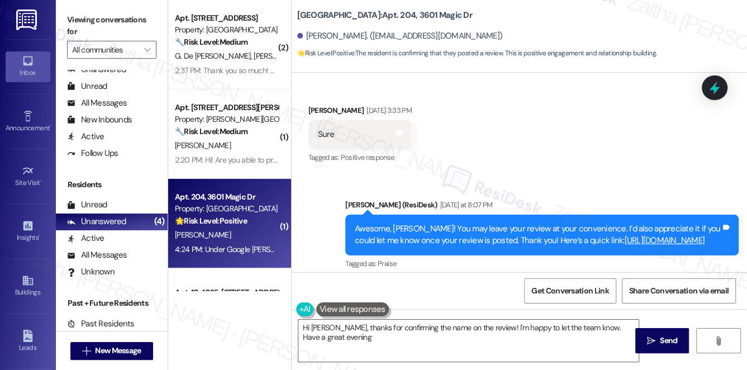  Describe the element at coordinates (669, 340) in the screenshot. I see `span: Send` at that location.